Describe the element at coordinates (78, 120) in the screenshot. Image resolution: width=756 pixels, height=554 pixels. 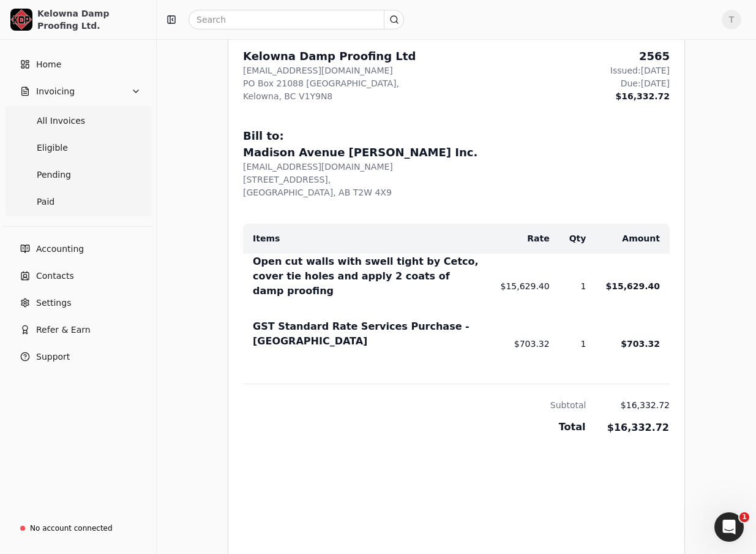
I see `a: All Invoices` at that location.